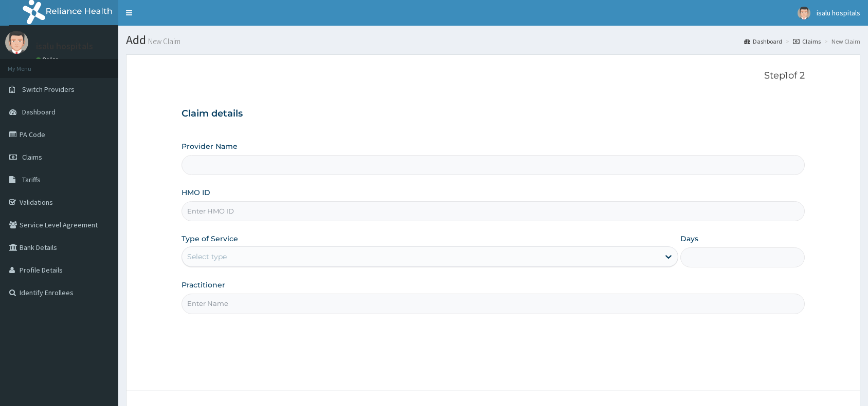 The height and width of the screenshot is (406, 868). What do you see at coordinates (207, 257) in the screenshot?
I see `div: Select type` at bounding box center [207, 257].